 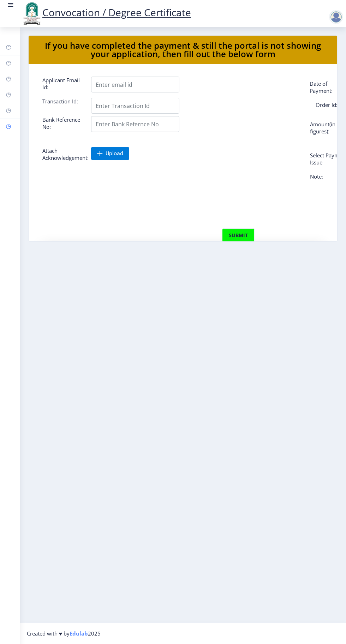 What do you see at coordinates (135, 124) in the screenshot?
I see `input: Enter Bank Refernce No` at bounding box center [135, 124].